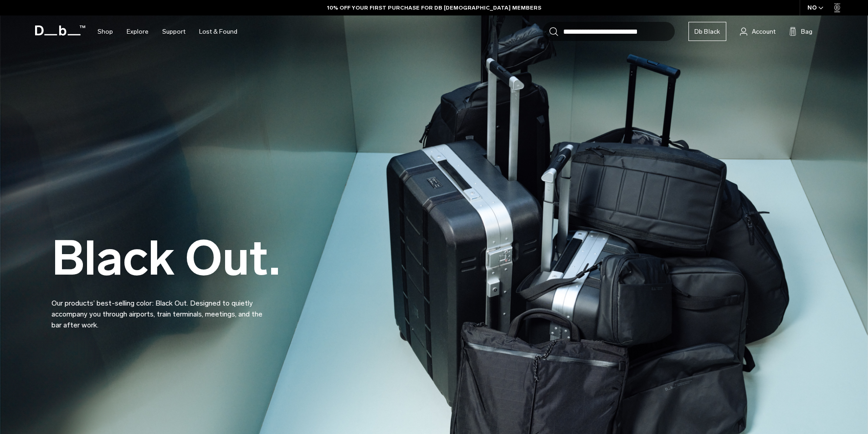 This screenshot has width=868, height=434. What do you see at coordinates (801, 32) in the screenshot?
I see `button: Bag` at bounding box center [801, 32].